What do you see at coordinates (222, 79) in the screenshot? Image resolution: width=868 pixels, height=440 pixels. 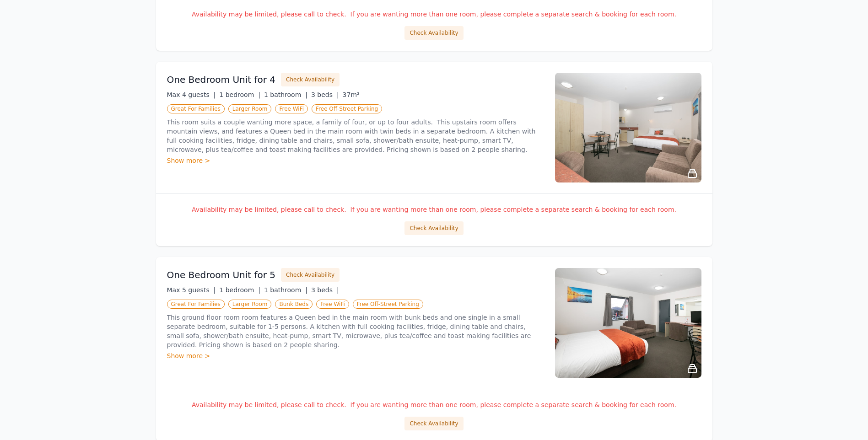 I see `h3: One Bedroom Unit for 4` at bounding box center [222, 79].